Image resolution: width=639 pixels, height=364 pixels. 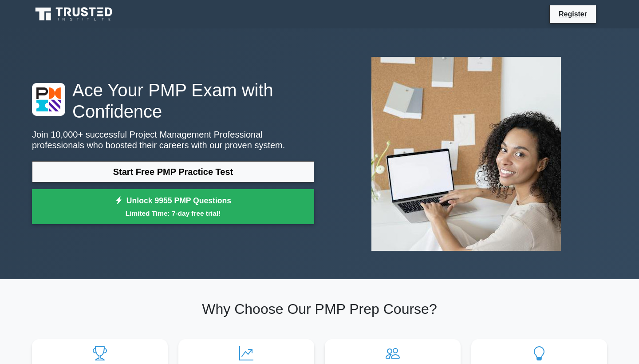 I want to click on a: Start Free PMP Practice Test, so click(x=173, y=171).